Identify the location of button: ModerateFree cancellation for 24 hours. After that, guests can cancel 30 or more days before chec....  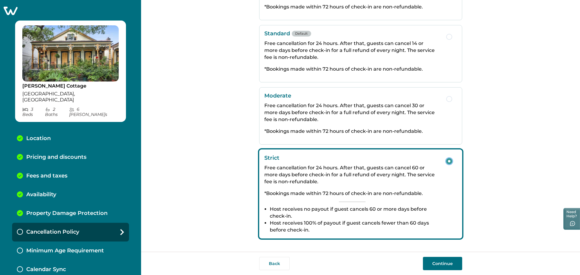
(361, 116).